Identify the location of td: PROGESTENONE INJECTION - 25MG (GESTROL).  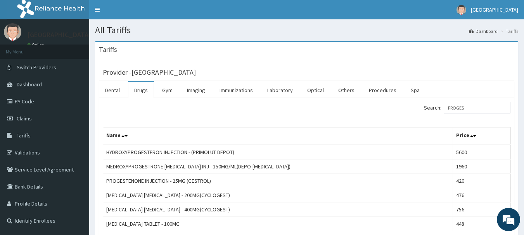
(278, 181).